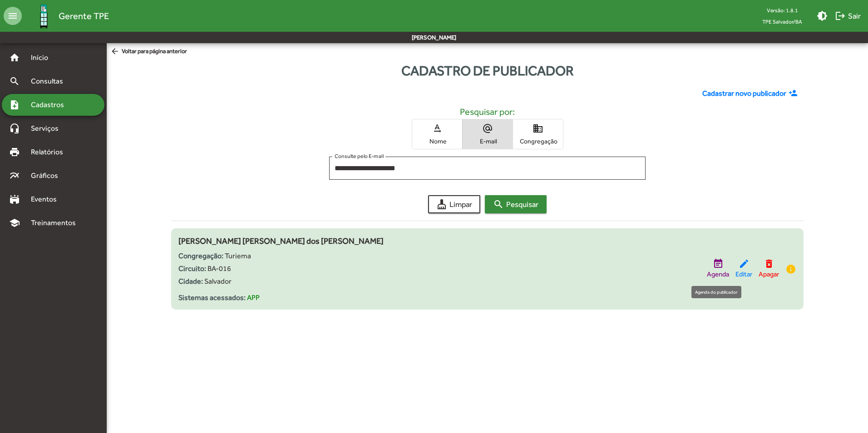 The width and height of the screenshot is (868, 433). I want to click on strong: Sistemas acessados:, so click(212, 297).